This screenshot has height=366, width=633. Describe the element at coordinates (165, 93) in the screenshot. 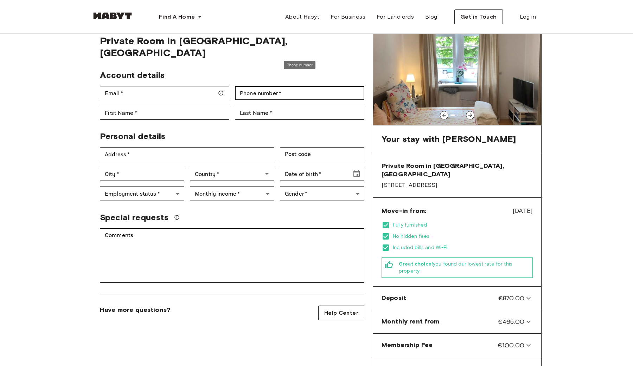

I see `div: Email` at that location.